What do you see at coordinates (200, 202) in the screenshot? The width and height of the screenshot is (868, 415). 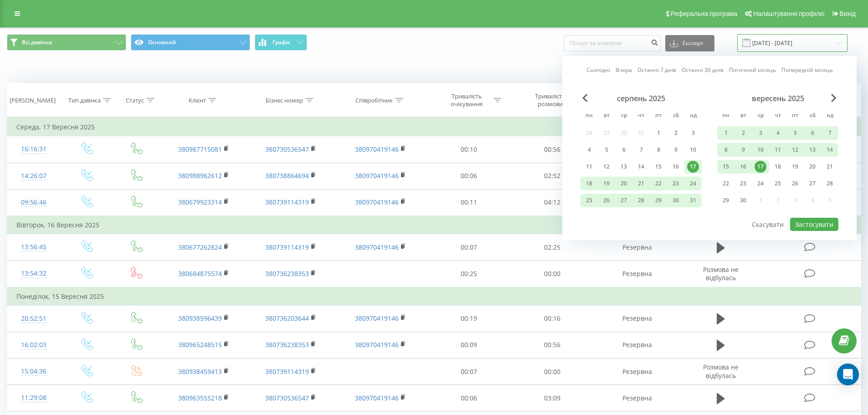 I see `a: 380679923314` at bounding box center [200, 202].